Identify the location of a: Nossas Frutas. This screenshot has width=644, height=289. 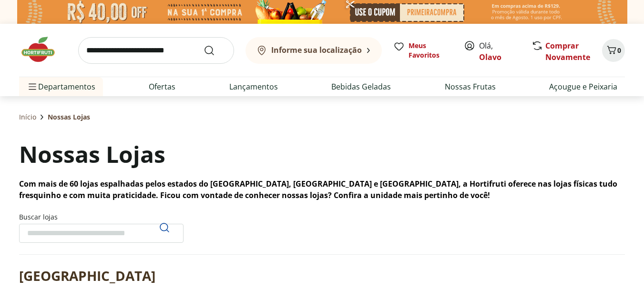
(470, 87).